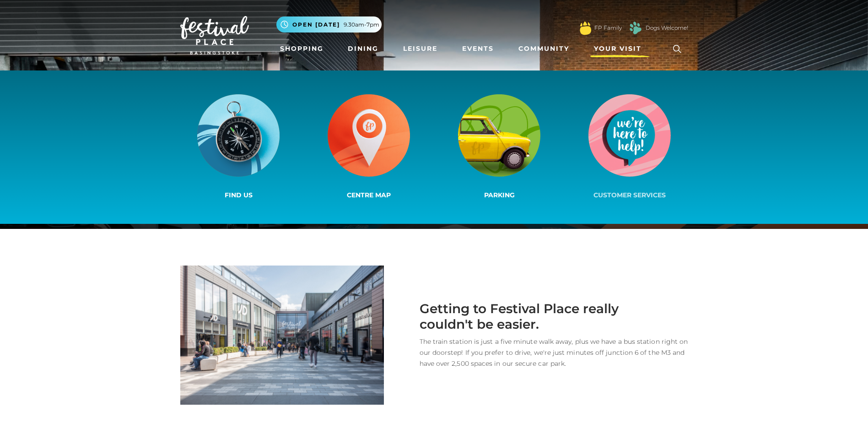  Describe the element at coordinates (369, 147) in the screenshot. I see `a: Centre Map` at that location.